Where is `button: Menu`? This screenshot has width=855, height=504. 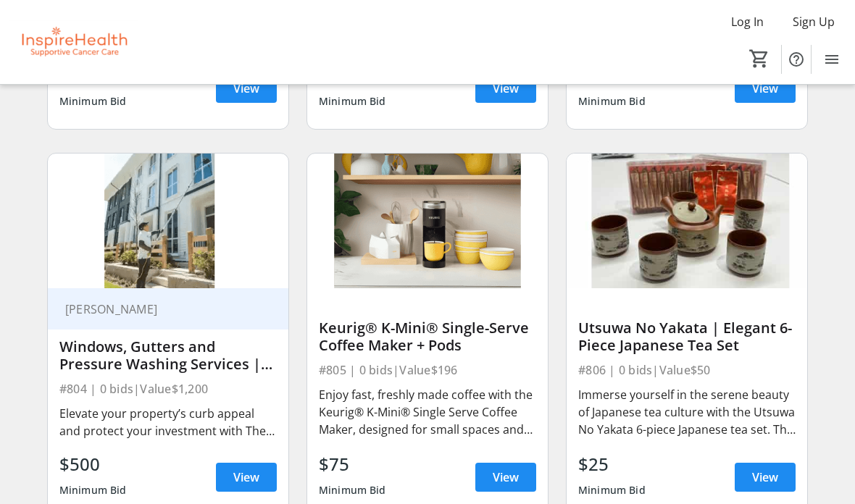 button: Menu is located at coordinates (832, 60).